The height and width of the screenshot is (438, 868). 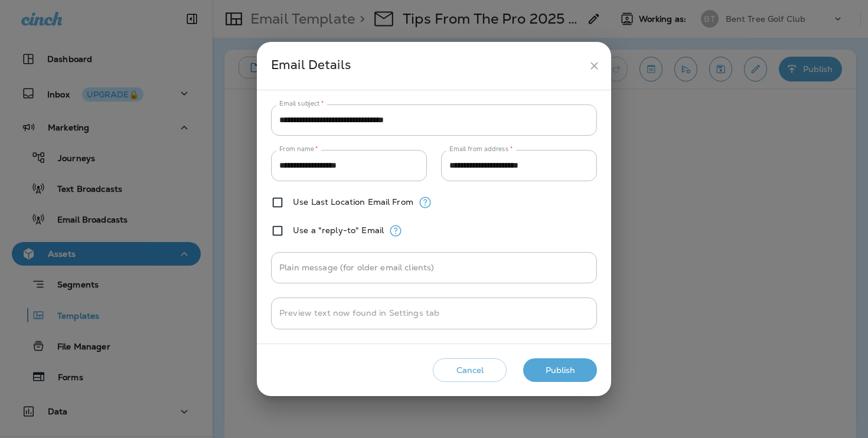 I want to click on label: Email from address, so click(x=481, y=148).